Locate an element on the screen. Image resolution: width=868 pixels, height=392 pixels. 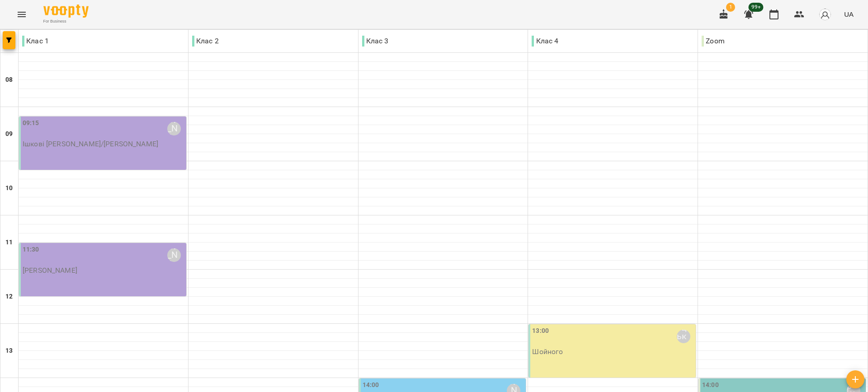
span: 99+ is located at coordinates (756, 7).